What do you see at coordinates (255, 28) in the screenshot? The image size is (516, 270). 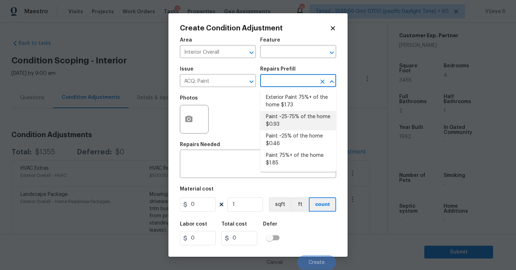 I see `h2: Create Condition Adjustment` at bounding box center [255, 28].